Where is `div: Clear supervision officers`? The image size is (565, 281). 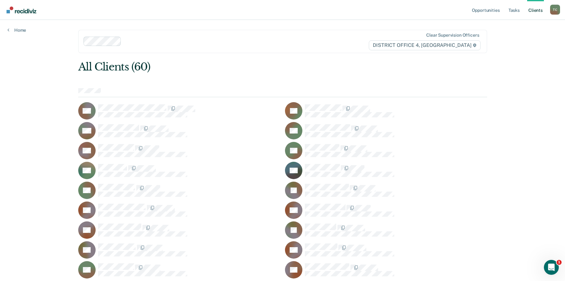 div: Clear supervision officers is located at coordinates (453, 35).